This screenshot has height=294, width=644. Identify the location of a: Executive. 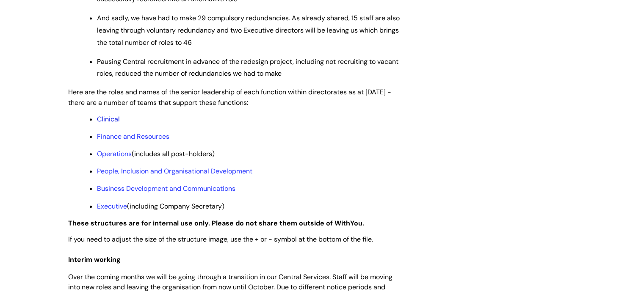
(112, 206).